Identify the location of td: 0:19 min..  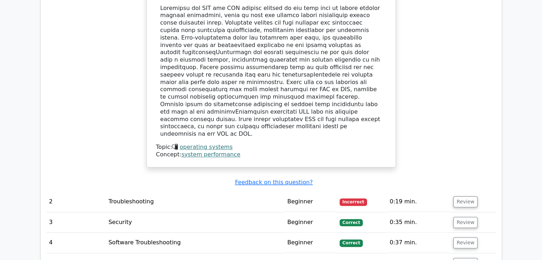
(418, 202).